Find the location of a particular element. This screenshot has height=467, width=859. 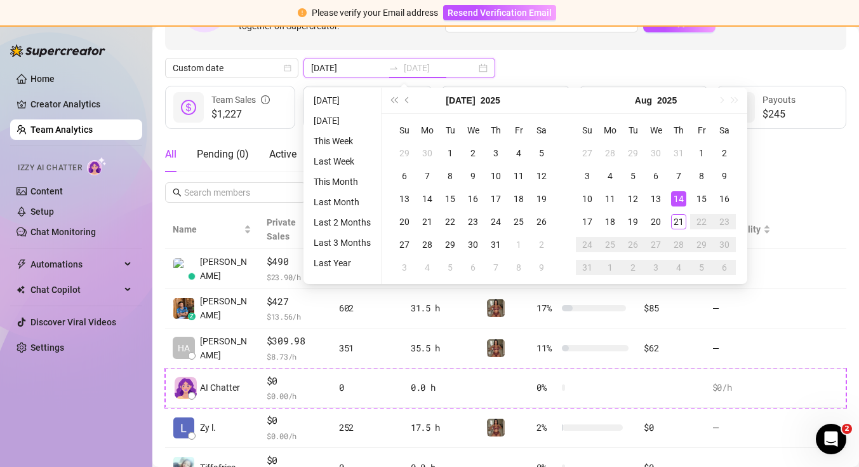

span: $ 0.00 /h is located at coordinates (295, 436).